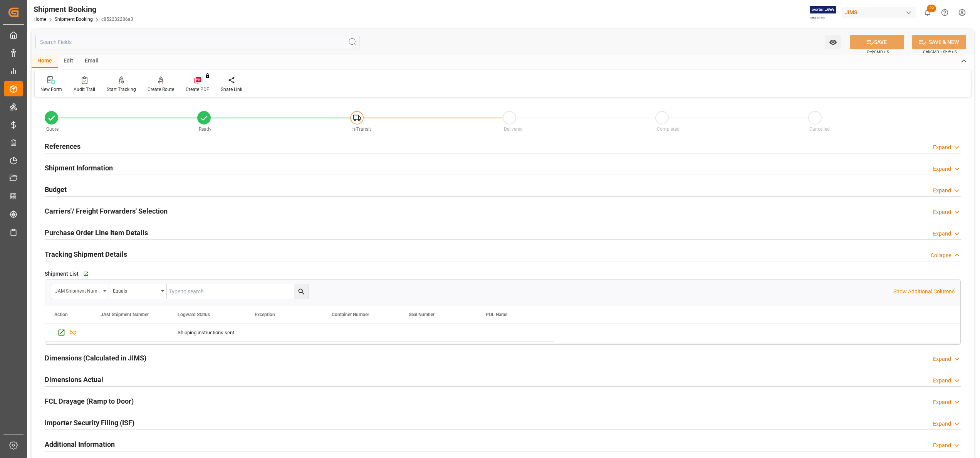  What do you see at coordinates (421, 314) in the screenshot?
I see `span: Seal Number` at bounding box center [421, 314].